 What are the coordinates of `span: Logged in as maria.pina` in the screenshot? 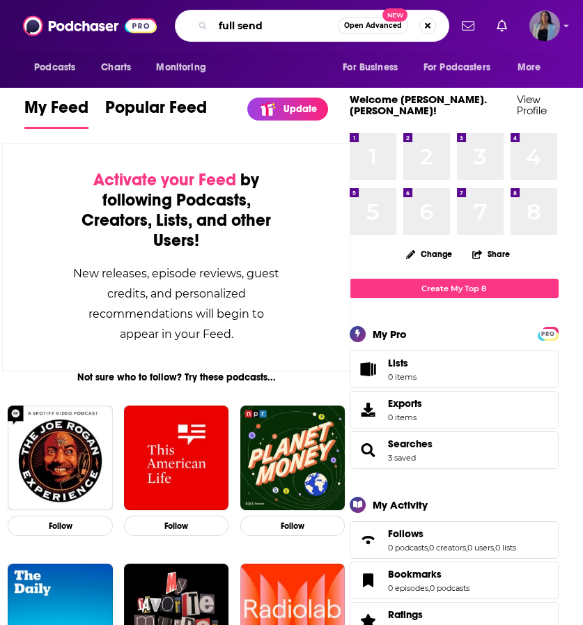 It's located at (545, 26).